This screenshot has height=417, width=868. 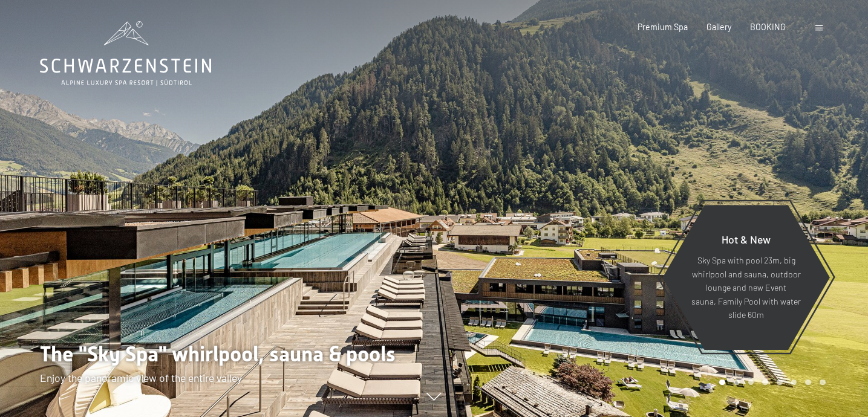 What do you see at coordinates (723, 383) in the screenshot?
I see `div: Carousel Page 1 (Current Slide)` at bounding box center [723, 383].